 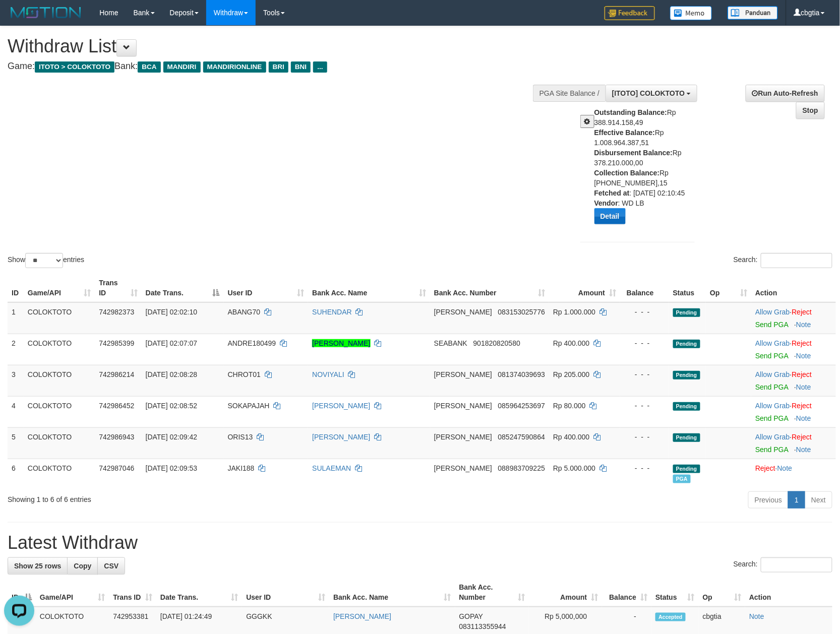 What do you see at coordinates (16, 318) in the screenshot?
I see `td: 1` at bounding box center [16, 318].